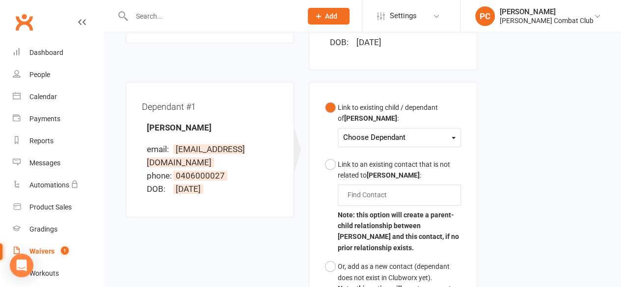  What do you see at coordinates (22, 266) in the screenshot?
I see `div: Open Intercom Messenger` at bounding box center [22, 266].